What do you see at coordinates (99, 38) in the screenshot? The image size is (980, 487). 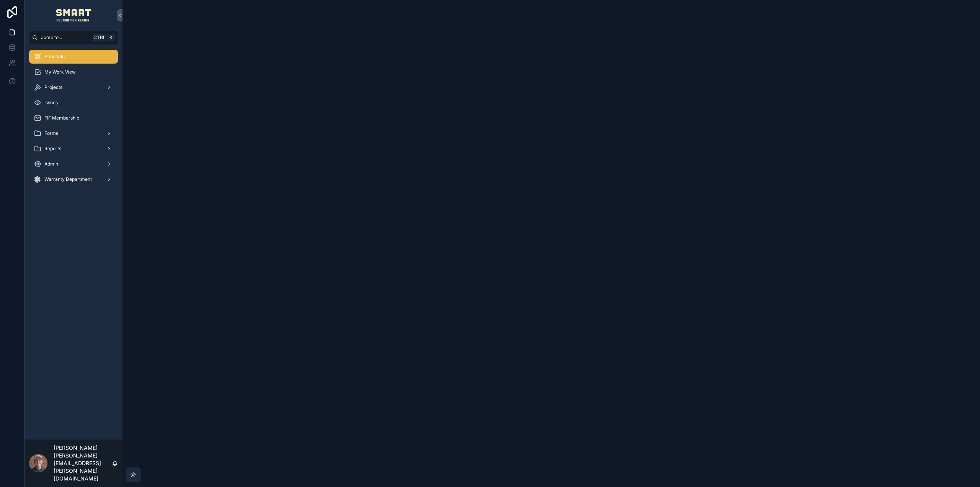 I see `span: Ctrl` at bounding box center [99, 38].